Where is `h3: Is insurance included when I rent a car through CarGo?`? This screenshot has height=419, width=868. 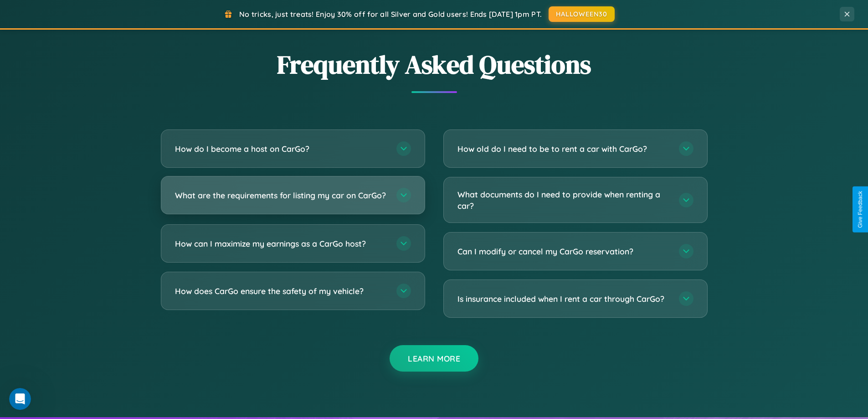
h3: Is insurance included when I rent a car through CarGo? is located at coordinates (564, 299).